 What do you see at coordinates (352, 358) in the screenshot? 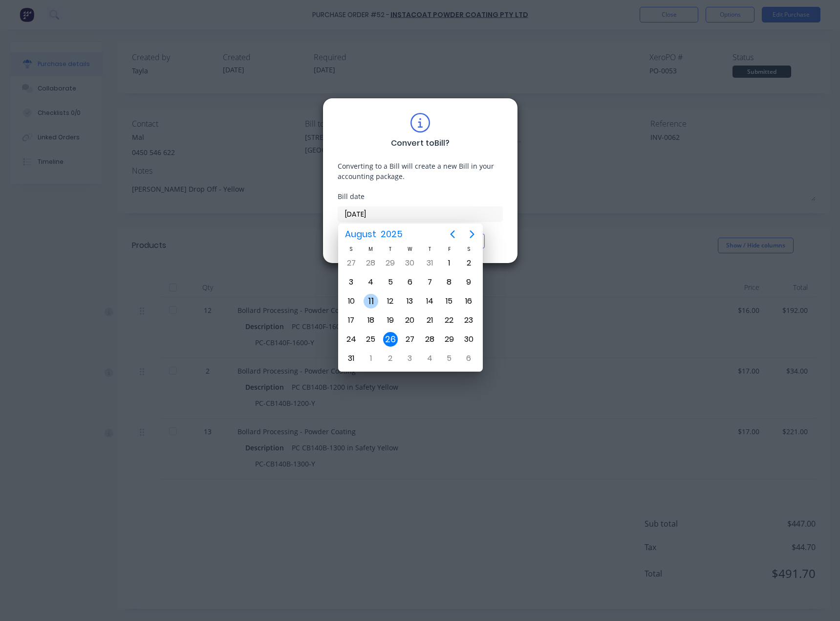
I see `div: Sunday, August 31, 2025` at bounding box center [352, 358].